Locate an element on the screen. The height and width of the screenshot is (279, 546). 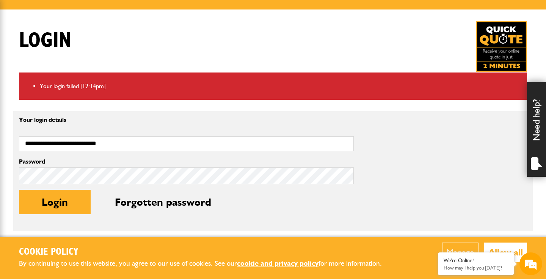
a: Get your insurance quote in just 2-minutes is located at coordinates (501, 46).